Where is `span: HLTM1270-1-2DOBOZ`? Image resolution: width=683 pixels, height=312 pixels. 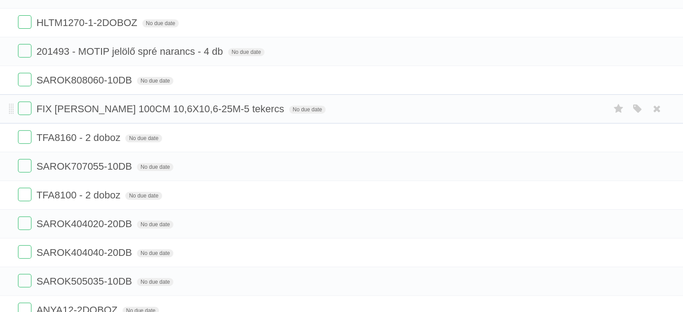
span: HLTM1270-1-2DOBOZ is located at coordinates (88, 22).